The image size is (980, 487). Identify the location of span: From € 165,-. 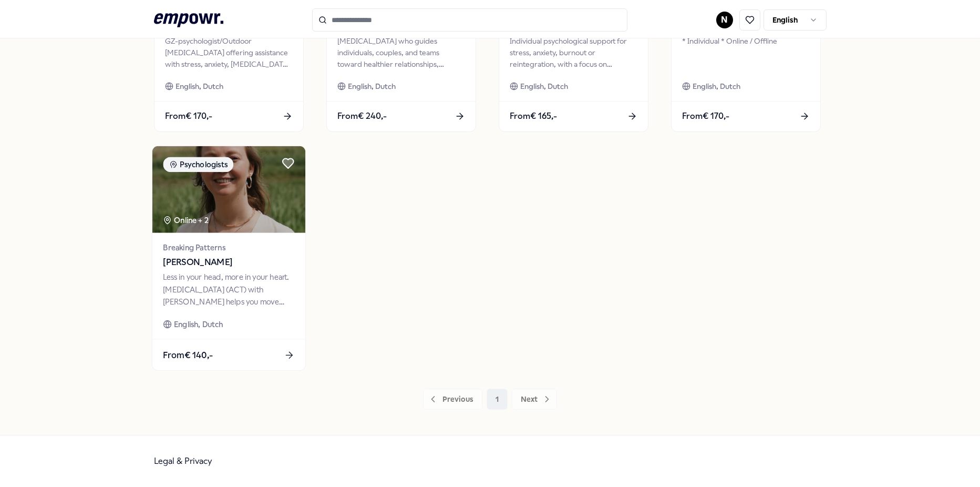
(534, 116).